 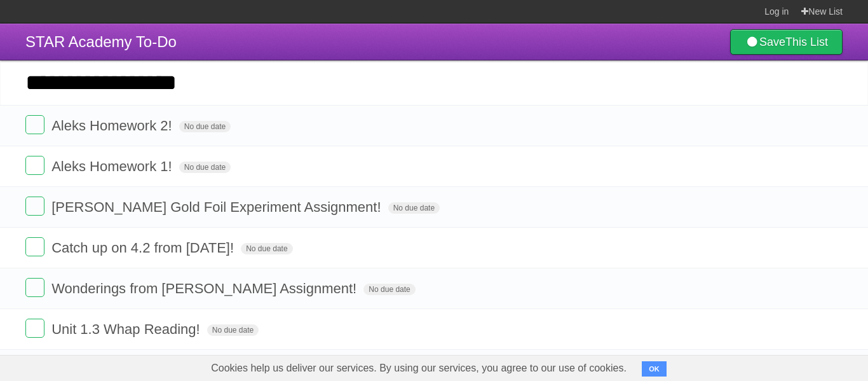 What do you see at coordinates (127, 329) in the screenshot?
I see `span: Unit 1.3 Whap Reading!` at bounding box center [127, 329].